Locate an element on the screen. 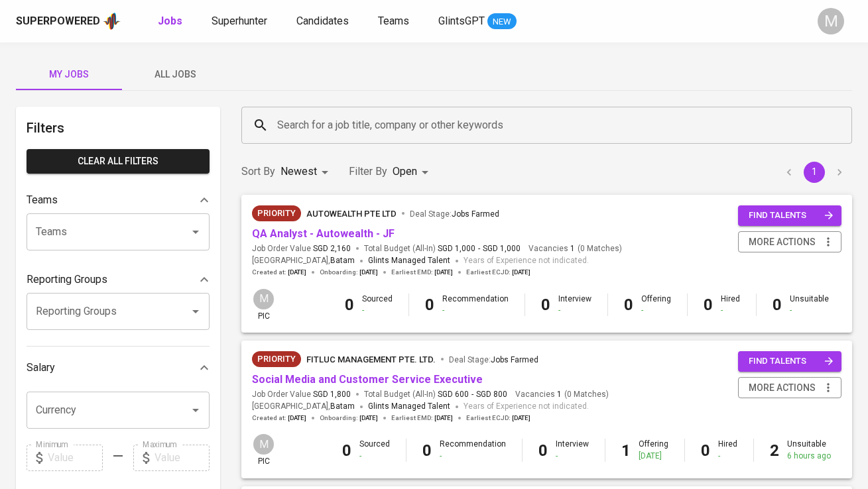  button: find talents is located at coordinates (790, 216).